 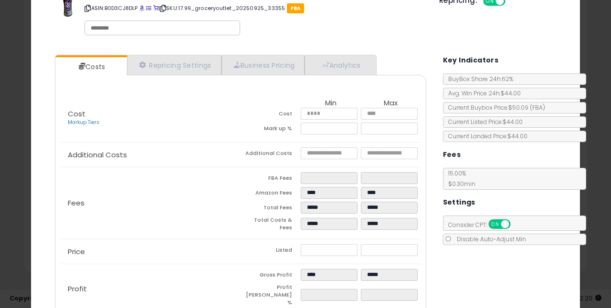 I want to click on a: Business Pricing, so click(x=263, y=65).